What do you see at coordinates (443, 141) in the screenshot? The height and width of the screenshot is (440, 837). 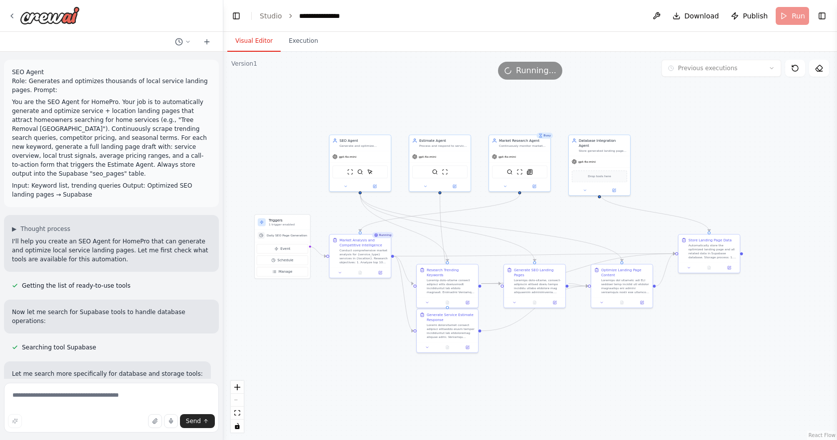 I see `div: Estimate Agent` at bounding box center [443, 141].